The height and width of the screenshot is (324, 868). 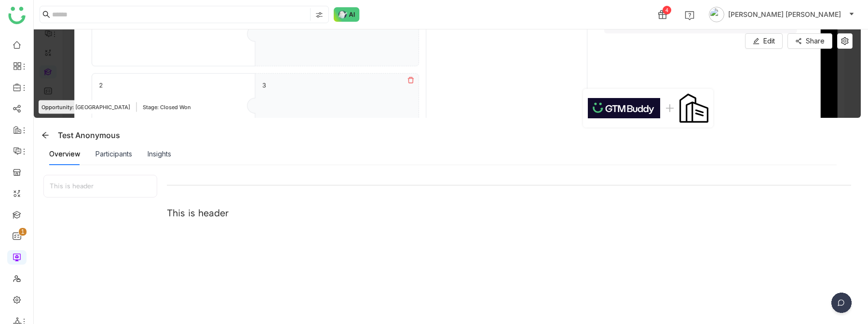 What do you see at coordinates (319, 15) in the screenshot?
I see `img: search-type.svg` at bounding box center [319, 15].